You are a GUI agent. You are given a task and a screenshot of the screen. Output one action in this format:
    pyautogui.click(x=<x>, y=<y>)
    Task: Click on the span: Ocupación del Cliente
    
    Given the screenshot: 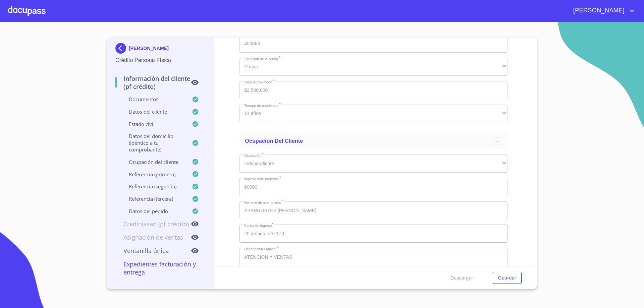 What is the action you would take?
    pyautogui.click(x=274, y=141)
    